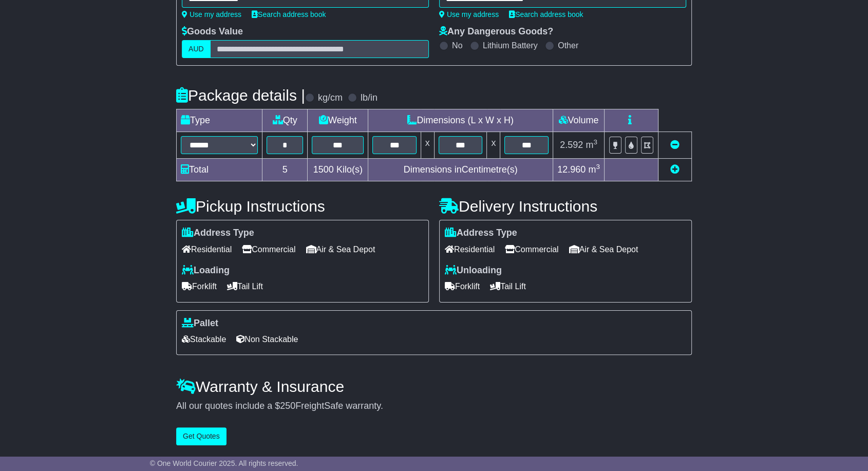 The image size is (868, 471). What do you see at coordinates (200, 323) in the screenshot?
I see `label: Pallet` at bounding box center [200, 323].